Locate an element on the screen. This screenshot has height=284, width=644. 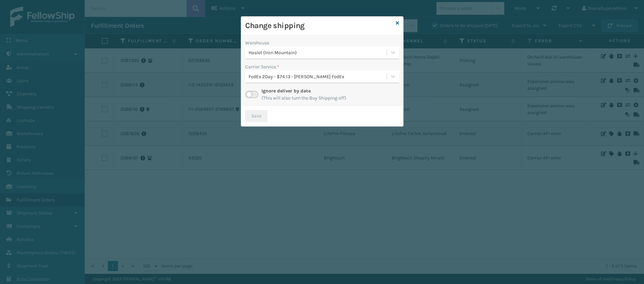
label: Carrier Service is located at coordinates (262, 67).